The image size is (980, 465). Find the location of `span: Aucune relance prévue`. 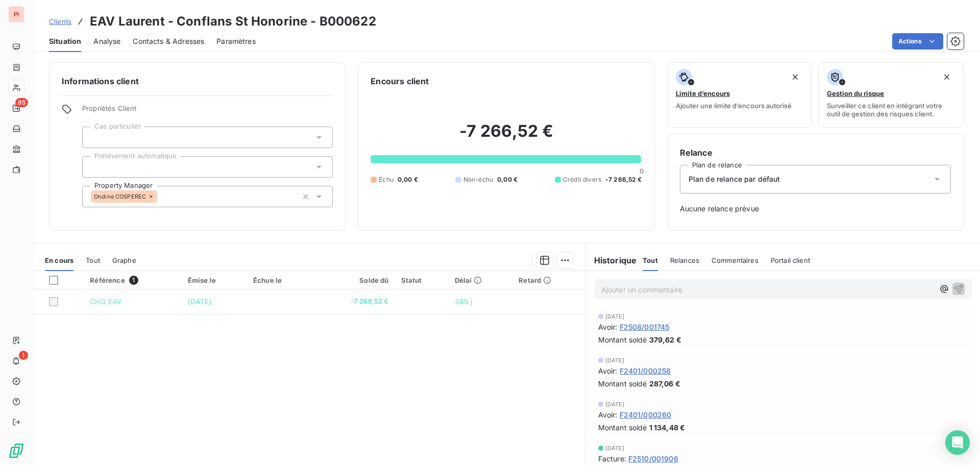

span: Aucune relance prévue is located at coordinates (815, 209).